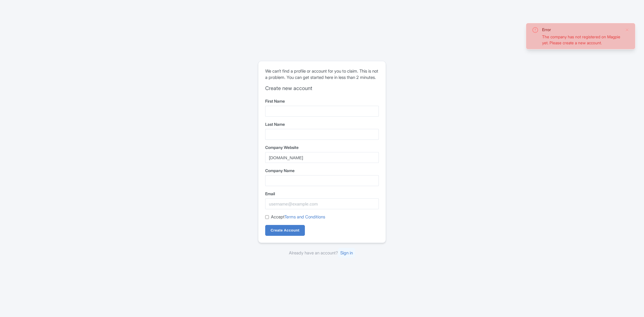 The image size is (644, 317). Describe the element at coordinates (322, 101) in the screenshot. I see `label: First Name` at that location.